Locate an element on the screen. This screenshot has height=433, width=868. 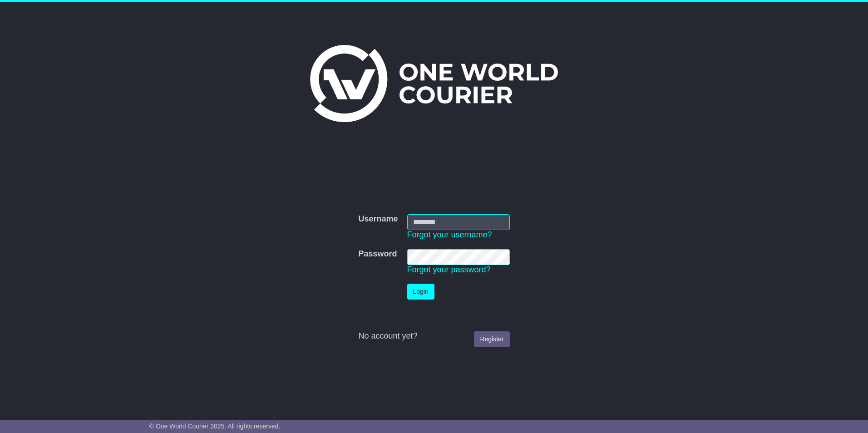
button: Login is located at coordinates (421, 292).